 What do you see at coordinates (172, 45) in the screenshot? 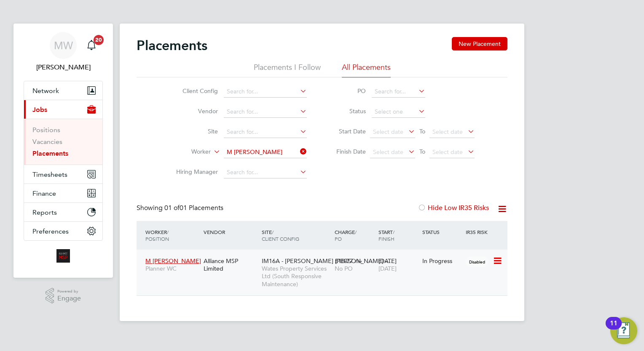
I see `h2: Placements` at bounding box center [172, 45].